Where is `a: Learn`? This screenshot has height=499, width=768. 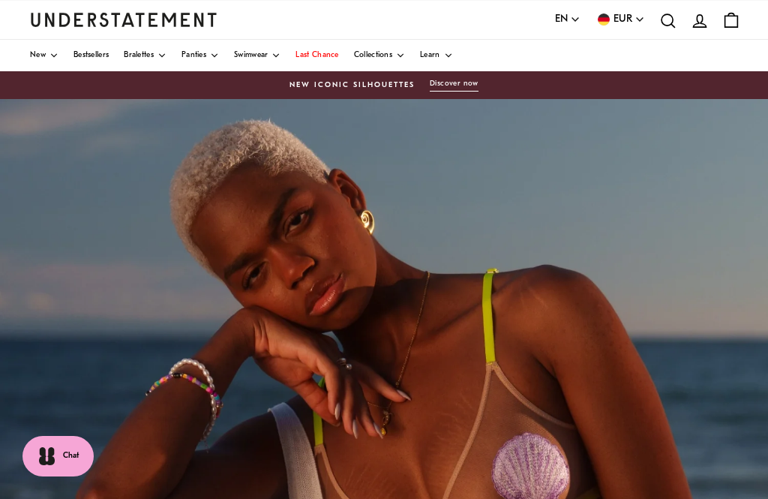
a: Learn is located at coordinates (437, 56).